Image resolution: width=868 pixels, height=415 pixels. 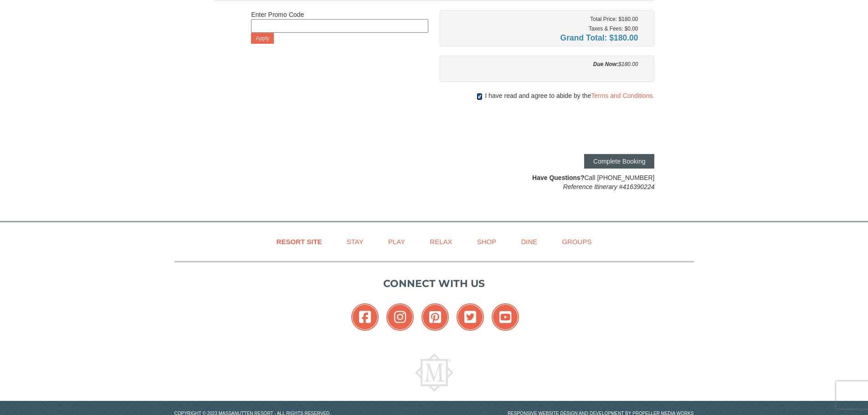 I want to click on strong: Due Now:, so click(x=606, y=64).